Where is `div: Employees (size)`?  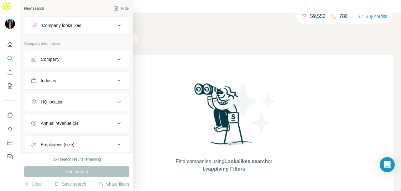 div: Employees (size) is located at coordinates (57, 144).